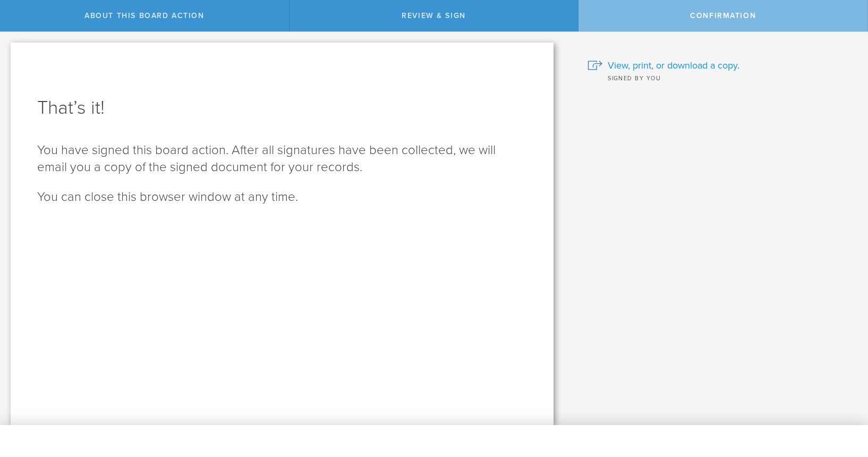 The image size is (868, 457). What do you see at coordinates (282, 197) in the screenshot?
I see `p: You can close this browser window at any time.` at bounding box center [282, 197].